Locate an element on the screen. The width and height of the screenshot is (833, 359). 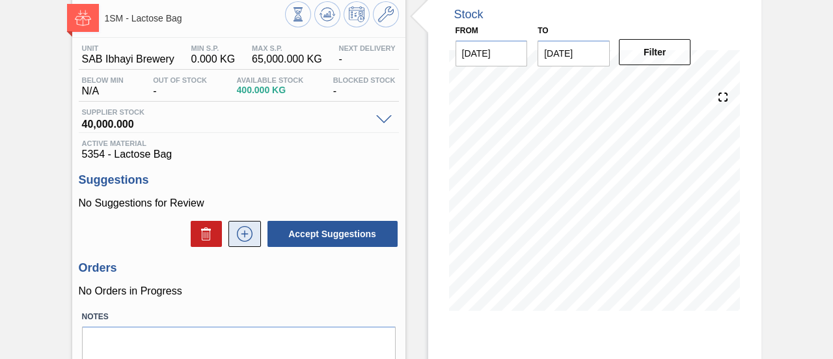
div: New suggestion is located at coordinates (242, 234).